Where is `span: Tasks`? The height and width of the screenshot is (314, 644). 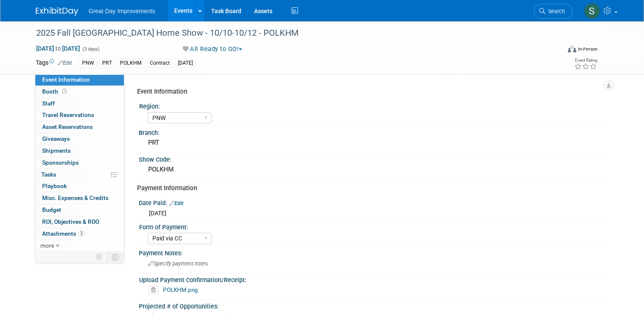
span: Tasks is located at coordinates (49, 175).